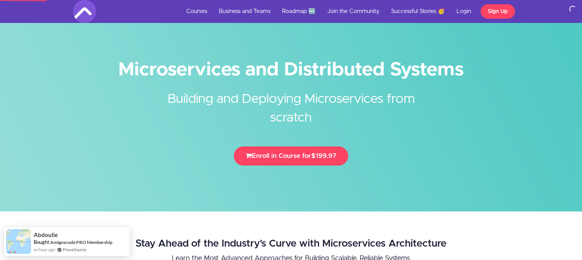  I want to click on button: Enroll in Course for$199.97, so click(291, 156).